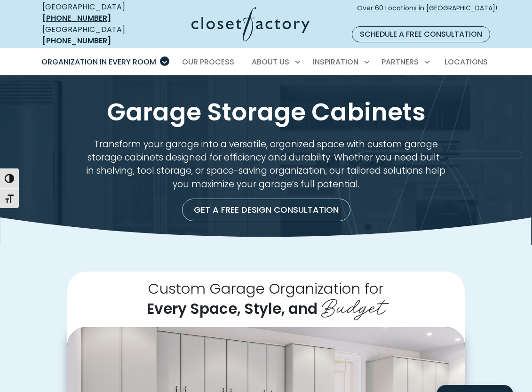 The width and height of the screenshot is (532, 392). Describe the element at coordinates (232, 308) in the screenshot. I see `span: Every Space, Style, and` at that location.